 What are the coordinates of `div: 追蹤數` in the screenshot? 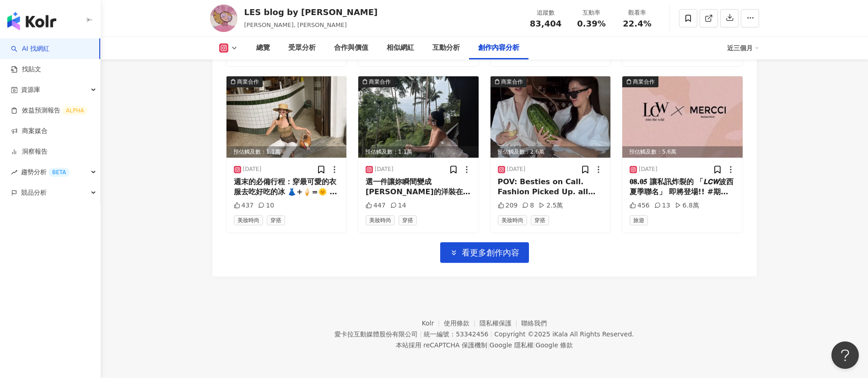 It's located at (546, 13).